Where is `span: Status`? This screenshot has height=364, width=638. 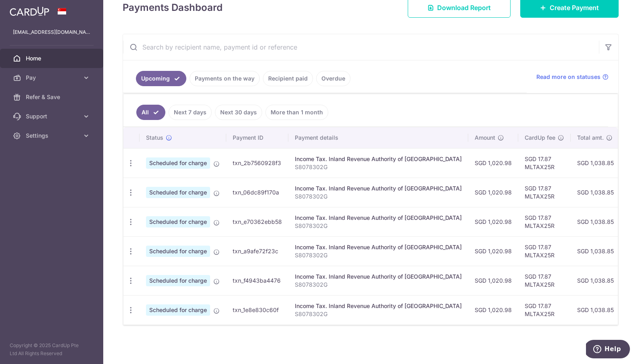
span: Status is located at coordinates (154, 138).